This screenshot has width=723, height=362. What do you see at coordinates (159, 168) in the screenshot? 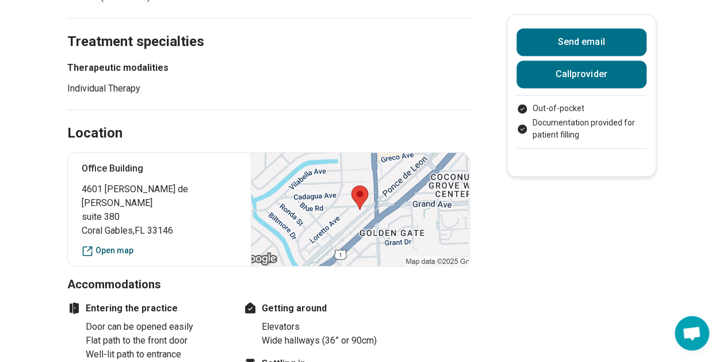
I see `p: Office Building` at bounding box center [159, 168].